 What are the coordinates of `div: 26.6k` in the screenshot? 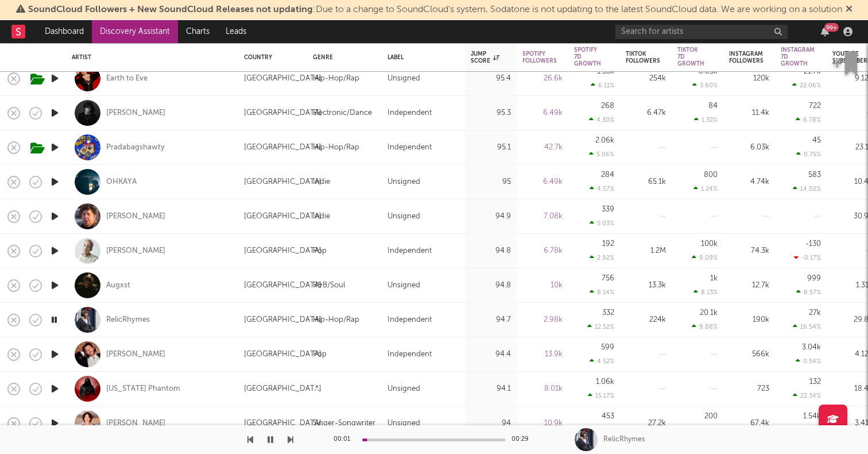 It's located at (543, 79).